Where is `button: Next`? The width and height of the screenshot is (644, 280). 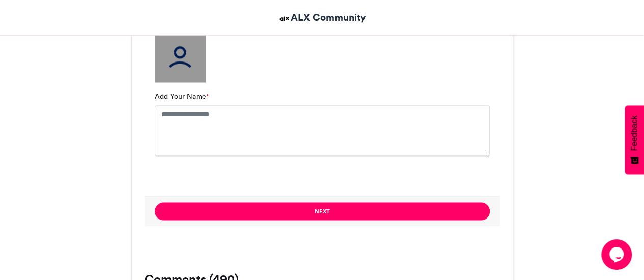 button: Next is located at coordinates (322, 211).